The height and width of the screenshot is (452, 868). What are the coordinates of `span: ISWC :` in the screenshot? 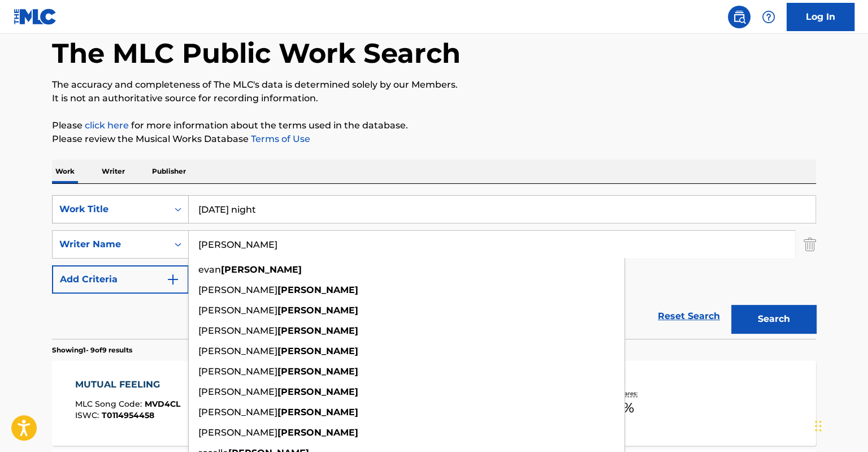 It's located at (88, 415).